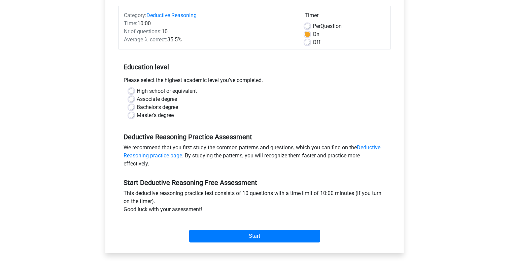 Image resolution: width=509 pixels, height=265 pixels. I want to click on div: 10, so click(209, 32).